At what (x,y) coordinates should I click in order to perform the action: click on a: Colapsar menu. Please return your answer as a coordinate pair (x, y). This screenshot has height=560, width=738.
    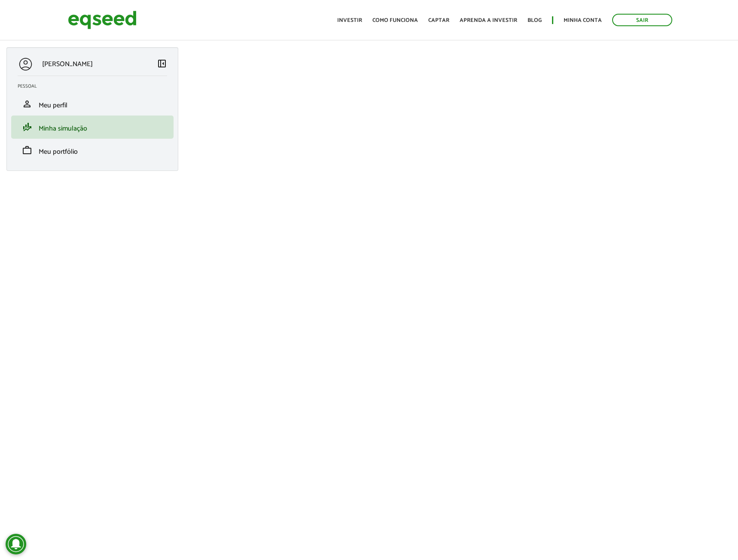
    Looking at the image, I should click on (162, 65).